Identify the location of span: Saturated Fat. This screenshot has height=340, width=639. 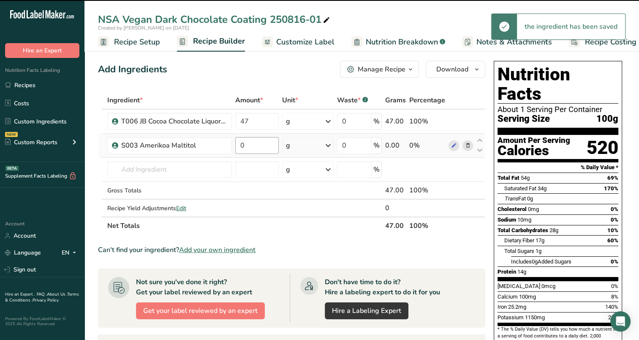
(521, 188).